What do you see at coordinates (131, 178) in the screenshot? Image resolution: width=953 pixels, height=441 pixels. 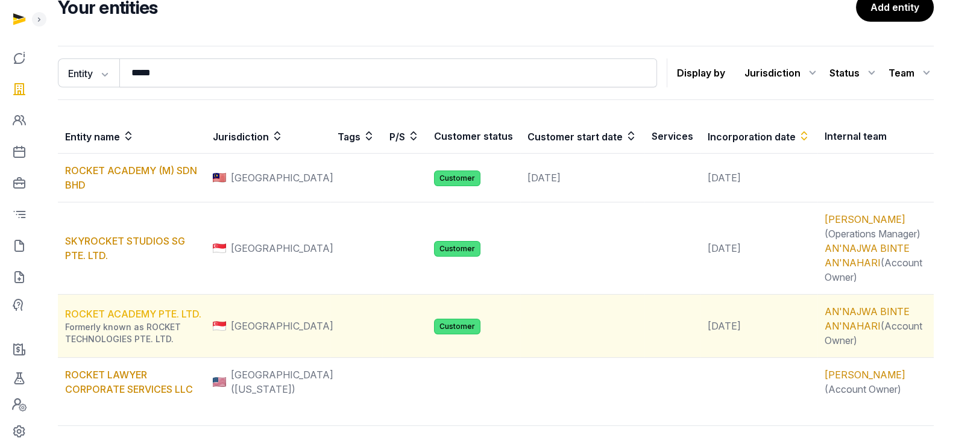 I see `a: ROCKET ACADEMY (M) SDN BHD` at bounding box center [131, 178].